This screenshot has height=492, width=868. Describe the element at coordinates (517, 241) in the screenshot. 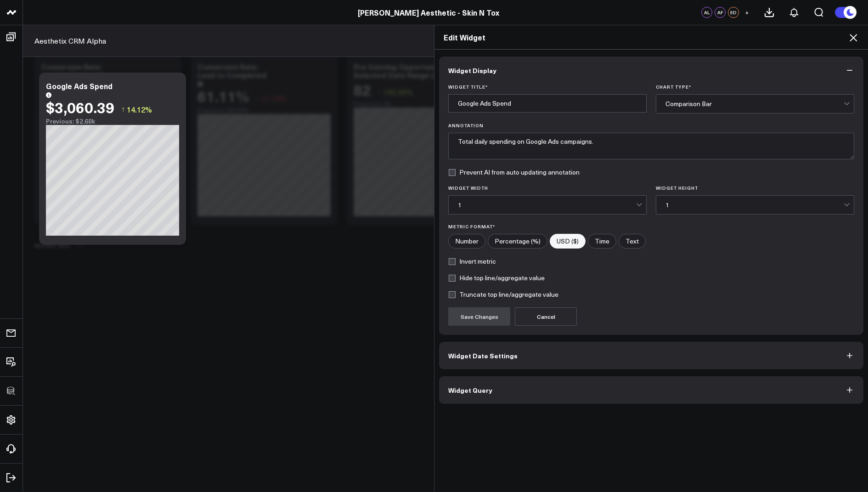

I see `label: Percentage (%)` at that location.